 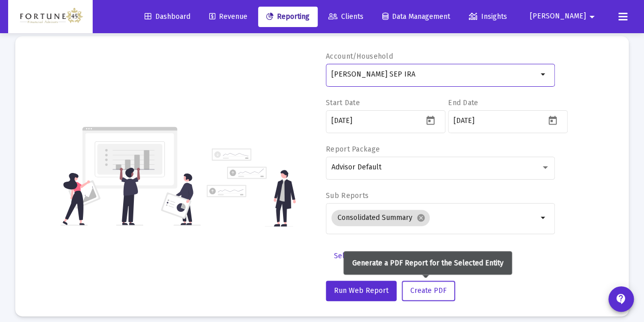 What do you see at coordinates (288, 17) in the screenshot?
I see `span: Reporting` at bounding box center [288, 17].